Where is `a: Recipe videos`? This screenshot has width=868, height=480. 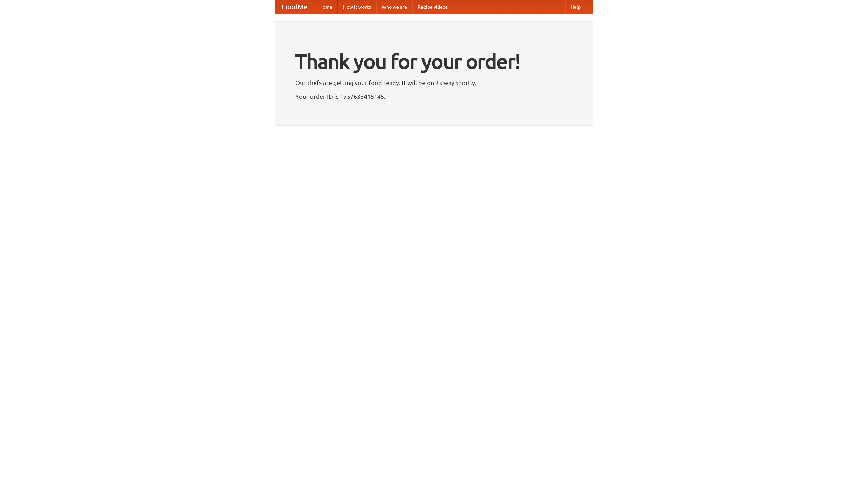
a: Recipe videos is located at coordinates (433, 7).